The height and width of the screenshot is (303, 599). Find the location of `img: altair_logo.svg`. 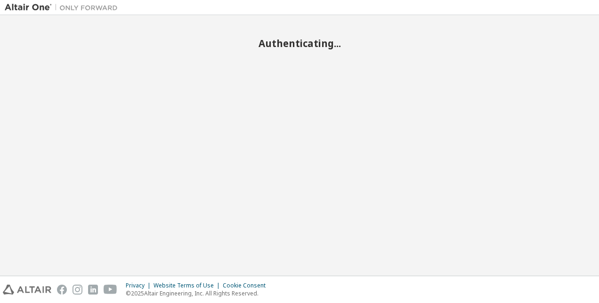

img: altair_logo.svg is located at coordinates (27, 290).